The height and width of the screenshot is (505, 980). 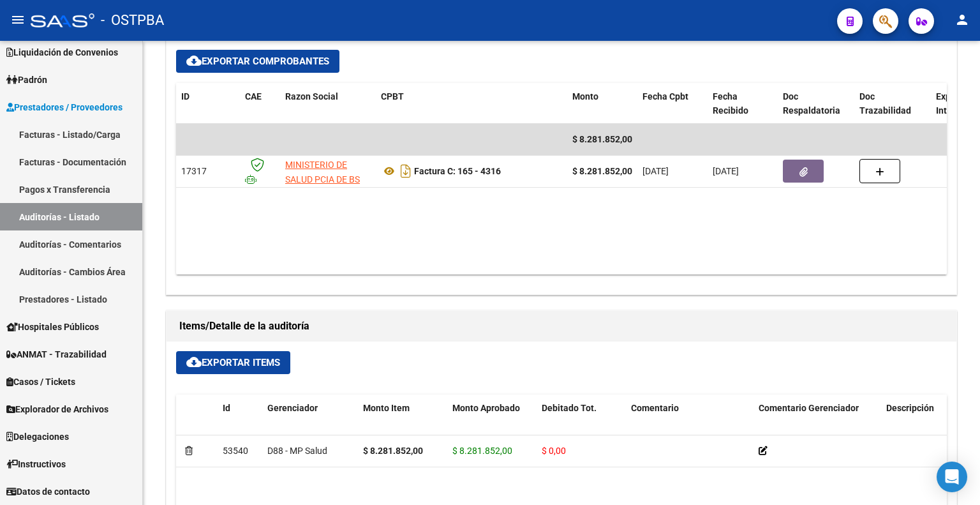 I want to click on span: Casos / Tickets, so click(x=41, y=382).